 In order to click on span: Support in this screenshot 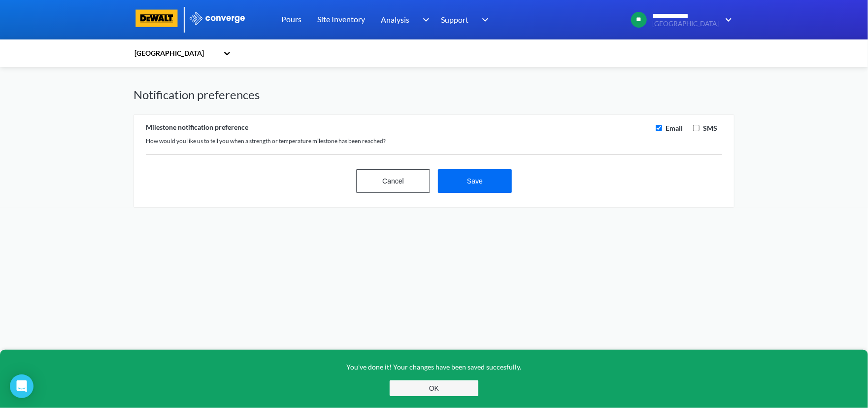, I will do `click(455, 19)`.